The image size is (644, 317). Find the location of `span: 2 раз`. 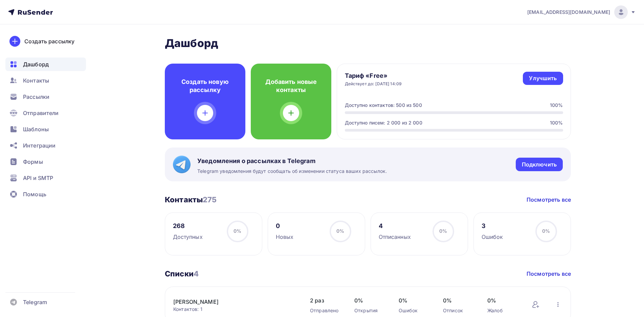

span: 2 раз is located at coordinates (325, 301).